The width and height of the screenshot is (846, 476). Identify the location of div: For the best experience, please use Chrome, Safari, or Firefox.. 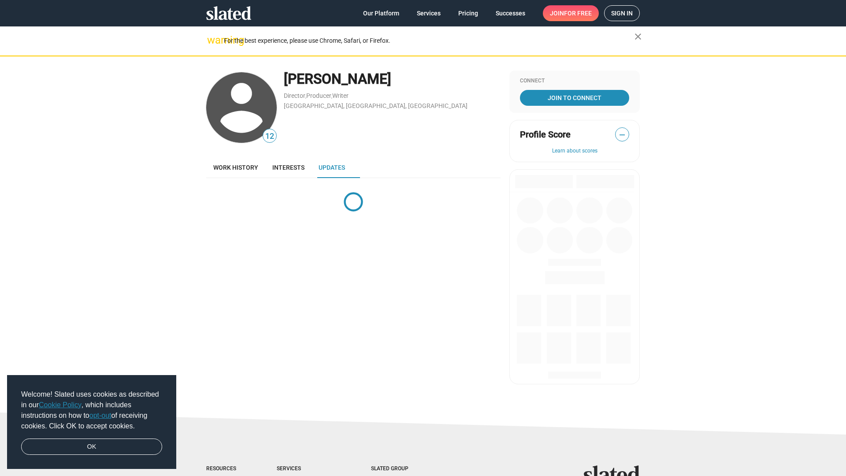
(429, 41).